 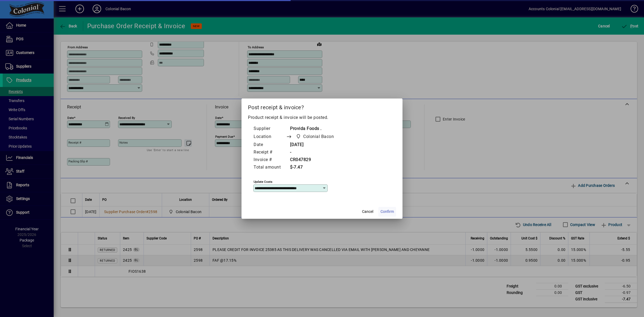 What do you see at coordinates (270, 145) in the screenshot?
I see `td: Date` at bounding box center [270, 145].